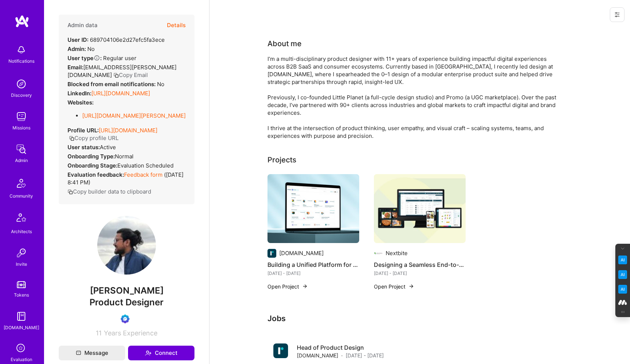 The height and width of the screenshot is (364, 630). I want to click on img: tokens, so click(21, 284).